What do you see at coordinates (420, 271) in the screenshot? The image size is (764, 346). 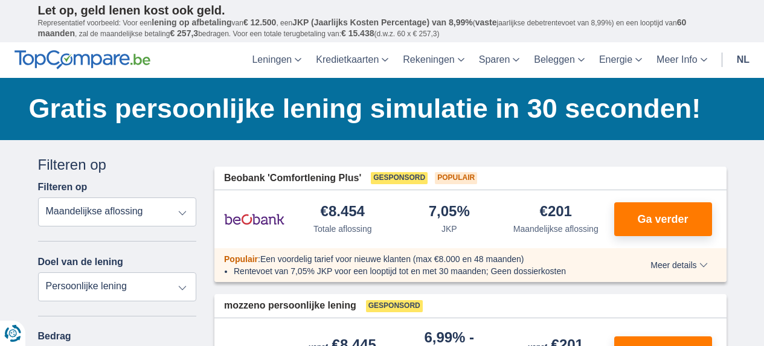 I see `li: Rentevoet van 7,05% JKP voor een looptijd tot en met 30 maanden; Geen dossierkosten` at bounding box center [420, 271].